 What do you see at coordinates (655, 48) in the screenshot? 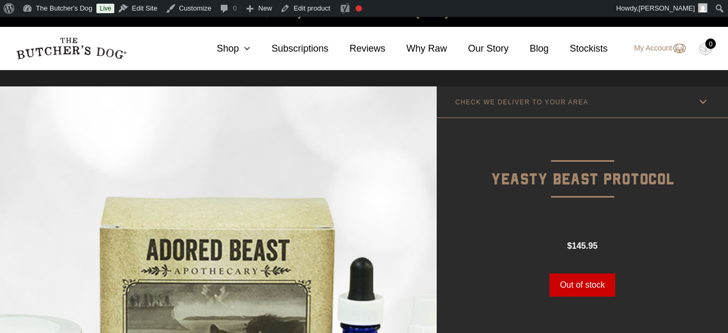
I see `a: My Account` at bounding box center [655, 48].